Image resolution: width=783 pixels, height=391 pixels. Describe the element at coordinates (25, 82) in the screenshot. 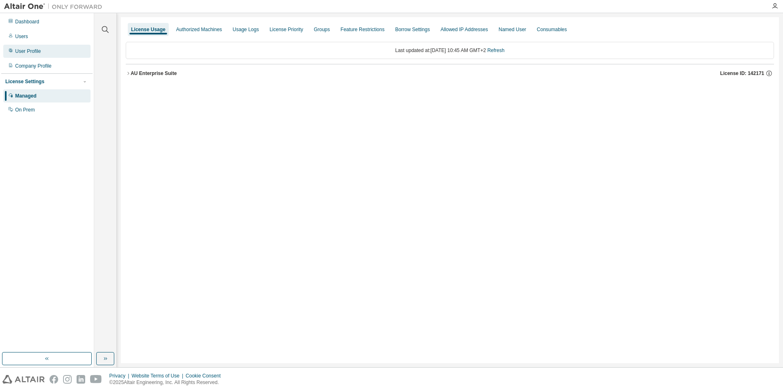

I see `div: License Settings` at that location.